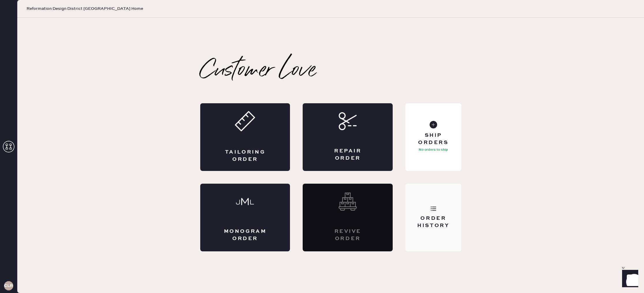  Describe the element at coordinates (245, 235) in the screenshot. I see `div: Monogram Order` at that location.